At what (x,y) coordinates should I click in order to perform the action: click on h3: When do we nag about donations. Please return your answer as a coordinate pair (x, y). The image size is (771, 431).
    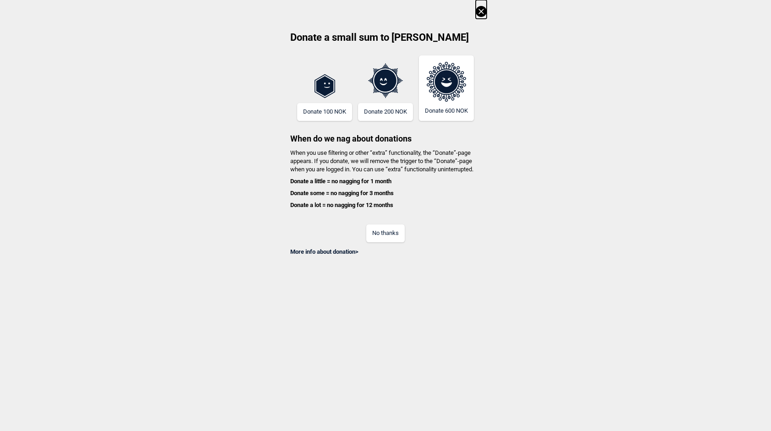
    Looking at the image, I should click on (385, 132).